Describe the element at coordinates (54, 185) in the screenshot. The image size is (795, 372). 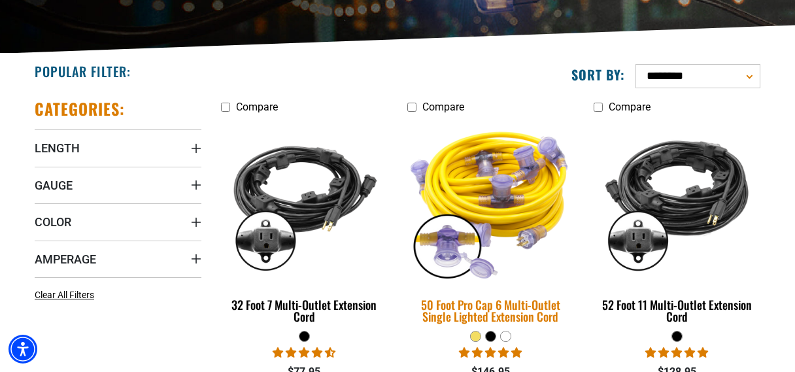
I see `span: Gauge` at that location.